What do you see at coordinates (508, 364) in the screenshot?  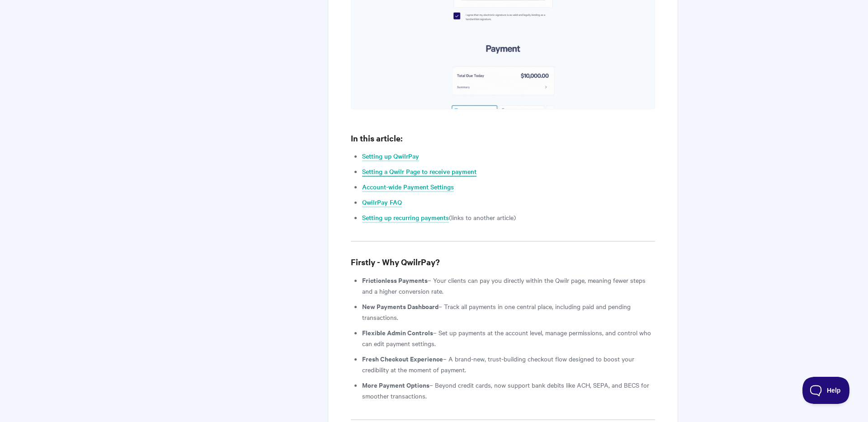 I see `li: – A brand-new, trust-building checkout flow designed to boost your credibility at the moment of p...` at bounding box center [508, 364].